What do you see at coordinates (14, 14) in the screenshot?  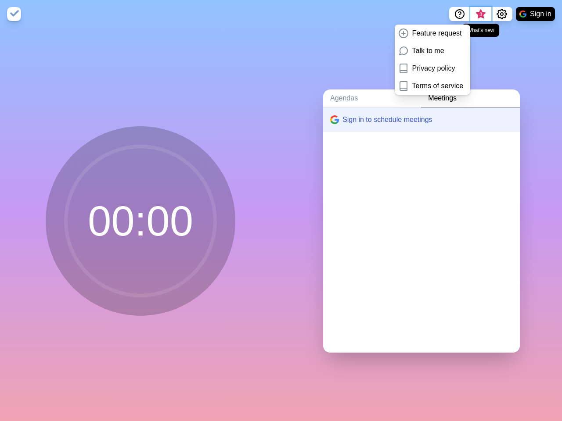 I see `img: timeblocks logo` at bounding box center [14, 14].